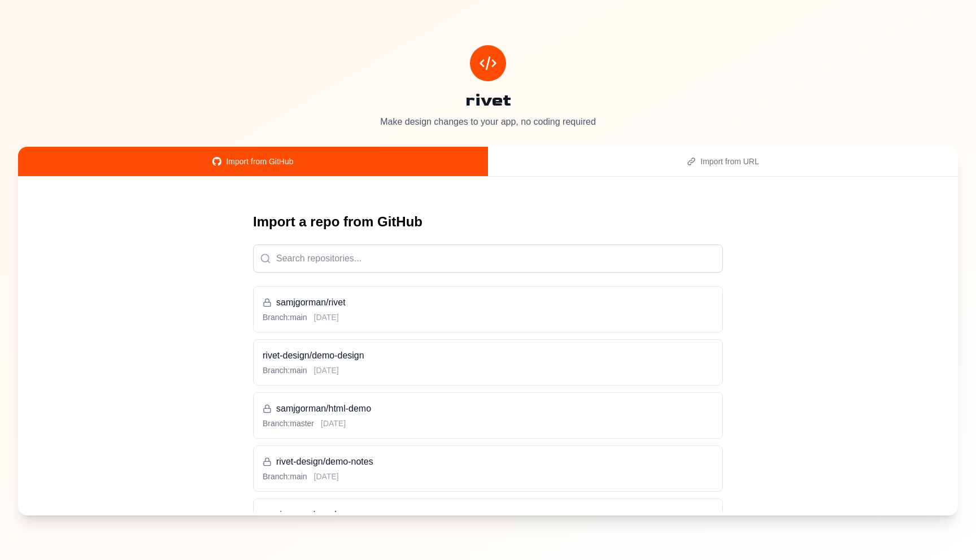  I want to click on h3: samjgorman/rivet, so click(488, 302).